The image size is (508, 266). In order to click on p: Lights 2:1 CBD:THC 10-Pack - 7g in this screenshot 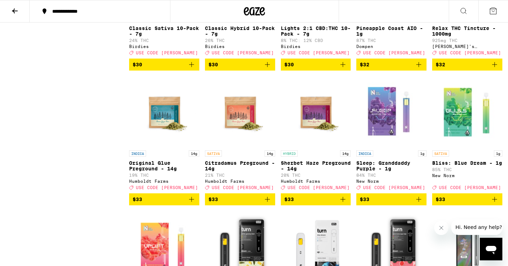, I will do `click(315, 31)`.